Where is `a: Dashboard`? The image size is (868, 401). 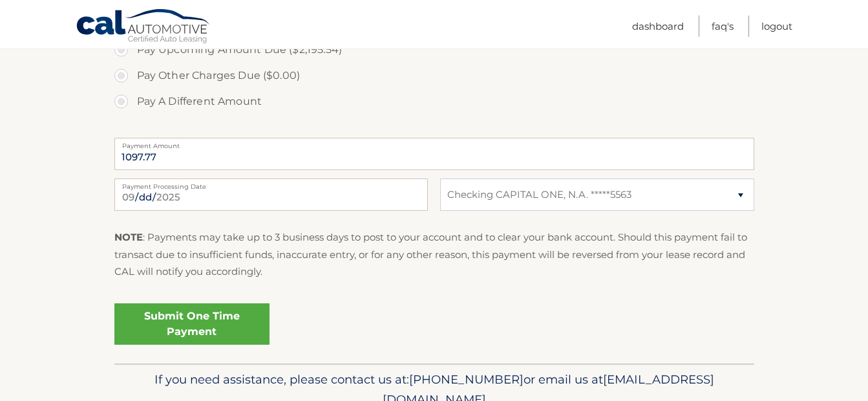
a: Dashboard is located at coordinates (658, 26).